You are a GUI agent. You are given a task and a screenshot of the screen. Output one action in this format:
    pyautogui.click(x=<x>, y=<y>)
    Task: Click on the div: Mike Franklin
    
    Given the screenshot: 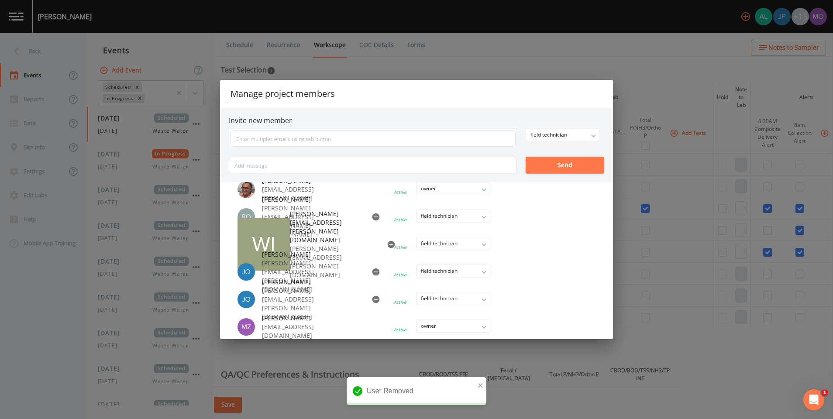 What is the action you would take?
    pyautogui.click(x=250, y=189)
    